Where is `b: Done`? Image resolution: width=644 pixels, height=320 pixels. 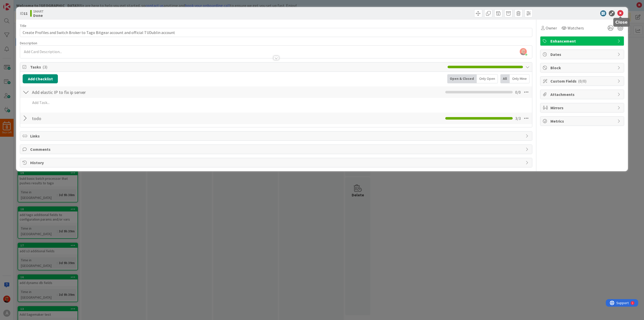
b: Done is located at coordinates (38, 16).